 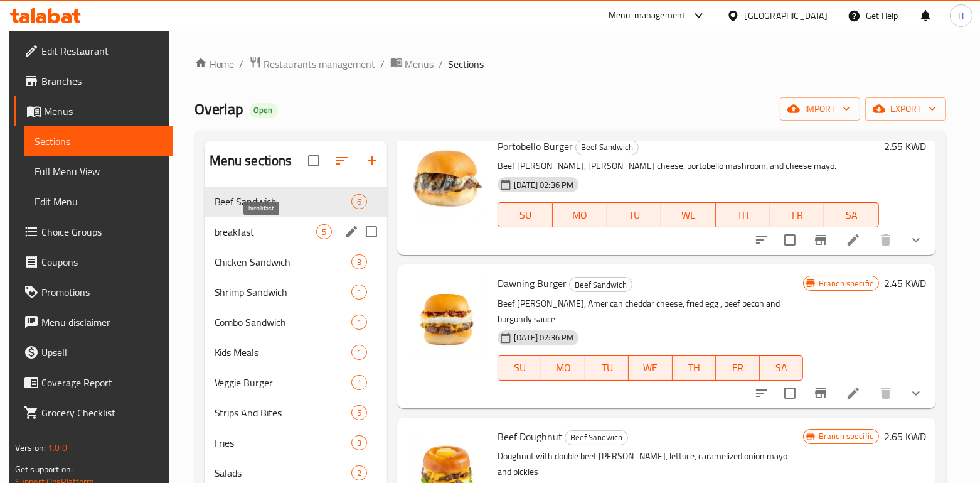 What do you see at coordinates (532, 283) in the screenshot?
I see `span: Dawning Burger` at bounding box center [532, 283].